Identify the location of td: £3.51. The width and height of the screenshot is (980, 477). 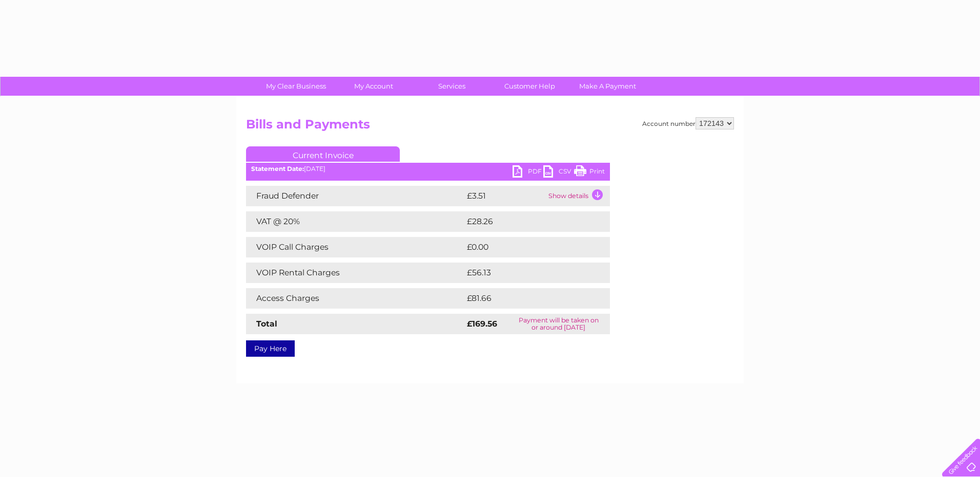
(505, 196).